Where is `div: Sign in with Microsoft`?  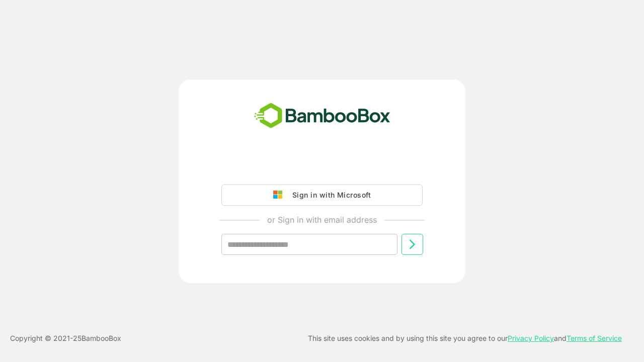
div: Sign in with Microsoft is located at coordinates (329, 195).